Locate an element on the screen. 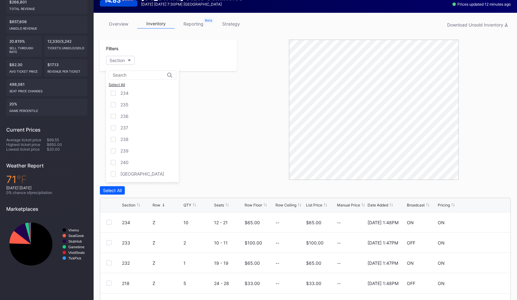  div: 218 is located at coordinates (136, 283).